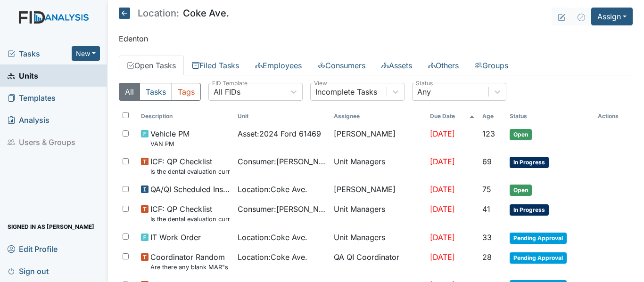 The height and width of the screenshot is (282, 644). What do you see at coordinates (278, 65) in the screenshot?
I see `a: Employees` at bounding box center [278, 65].